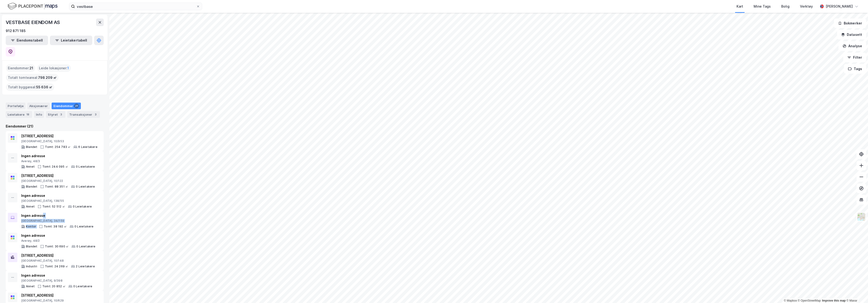  I want to click on button: Analyse, so click(852, 46).